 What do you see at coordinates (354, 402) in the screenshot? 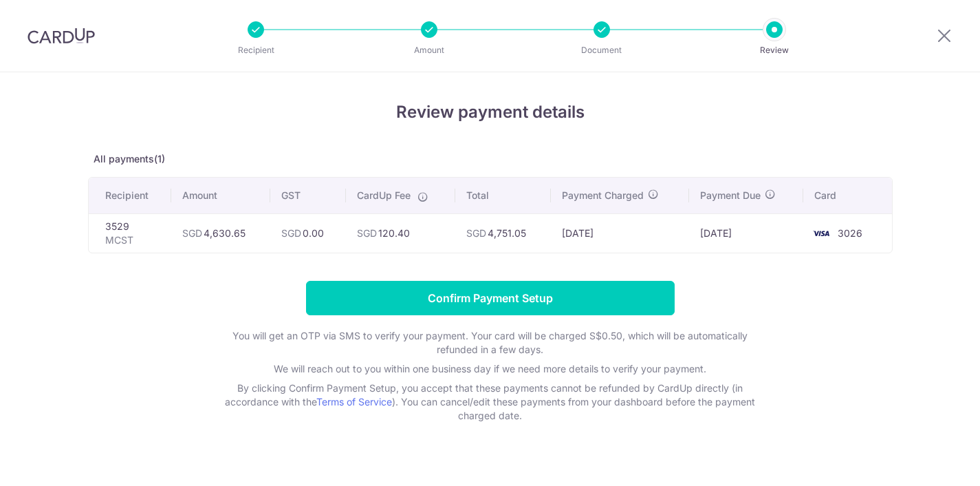
I see `a: Terms of Service` at bounding box center [354, 402].